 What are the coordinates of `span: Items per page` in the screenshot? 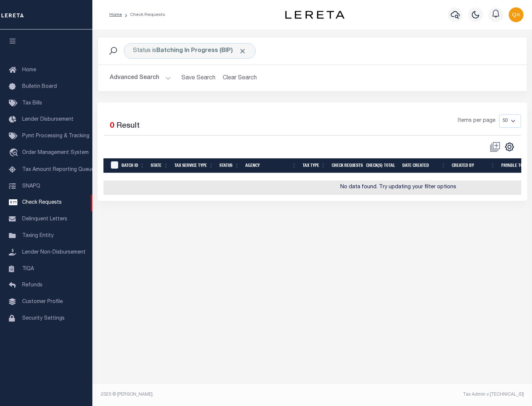 It's located at (477, 121).